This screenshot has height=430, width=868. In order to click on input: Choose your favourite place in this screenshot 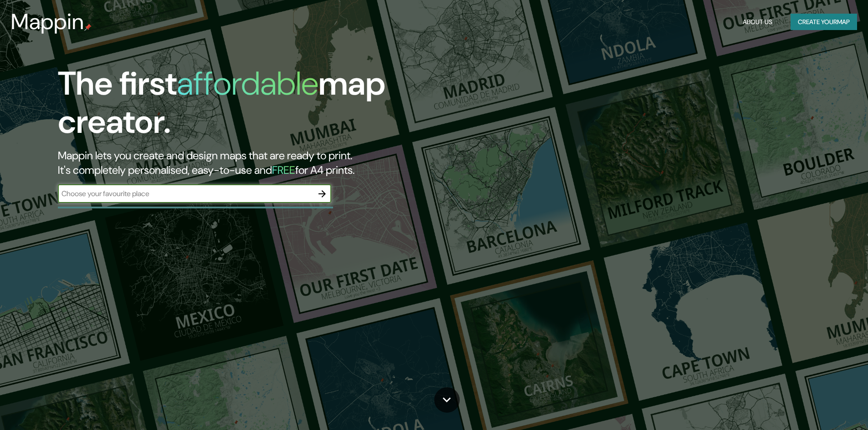, I will do `click(185, 193)`.